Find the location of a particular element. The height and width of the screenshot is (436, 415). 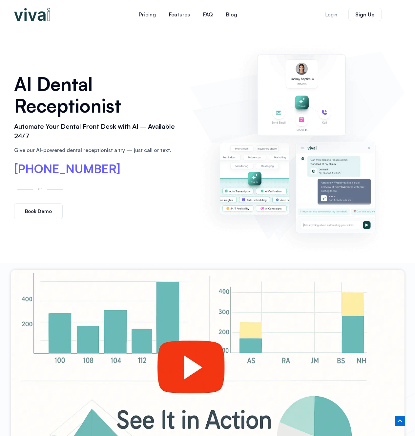

a: Book Demo is located at coordinates (38, 211).